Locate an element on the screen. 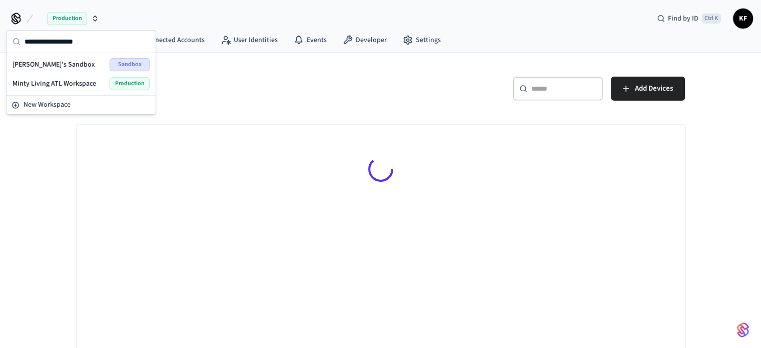  div: Find by IDCtrl K is located at coordinates (689, 19).